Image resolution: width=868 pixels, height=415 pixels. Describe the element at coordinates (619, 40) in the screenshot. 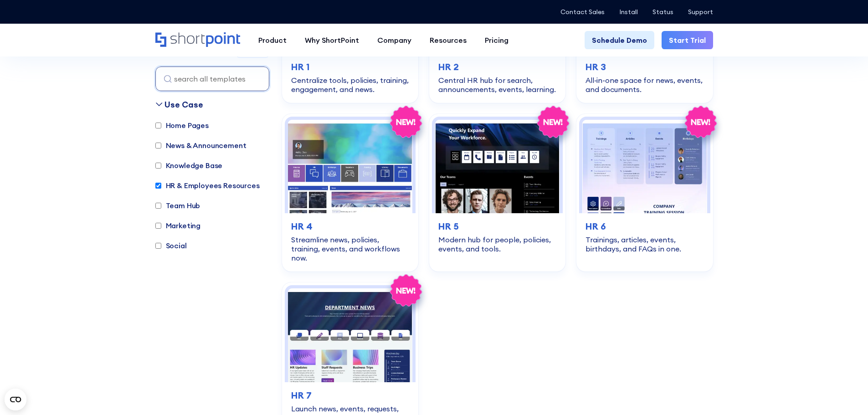

I see `a: Schedule Demo` at that location.